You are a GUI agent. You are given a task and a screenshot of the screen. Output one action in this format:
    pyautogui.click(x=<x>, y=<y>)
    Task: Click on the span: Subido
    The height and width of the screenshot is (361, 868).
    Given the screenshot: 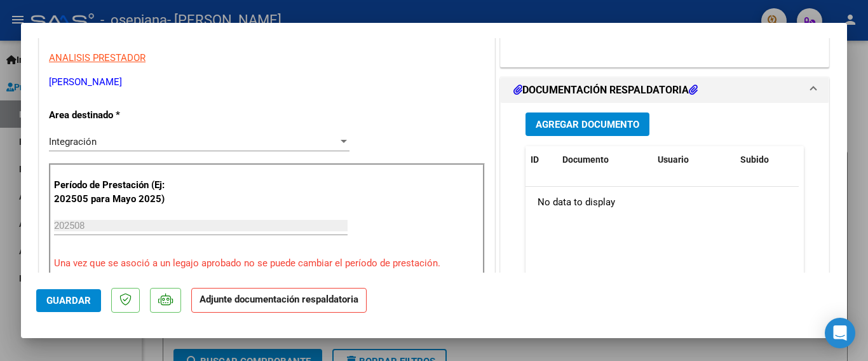 What is the action you would take?
    pyautogui.click(x=754, y=160)
    